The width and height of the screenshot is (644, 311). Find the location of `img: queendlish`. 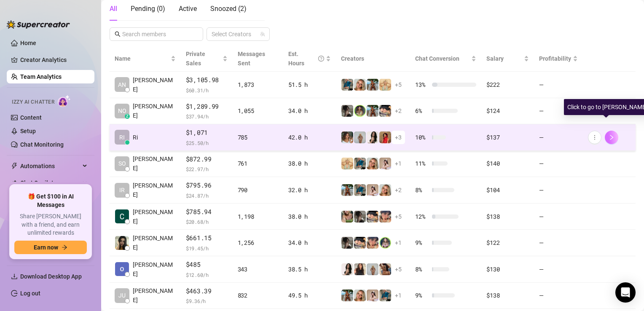

img: queendlish is located at coordinates (385, 269).